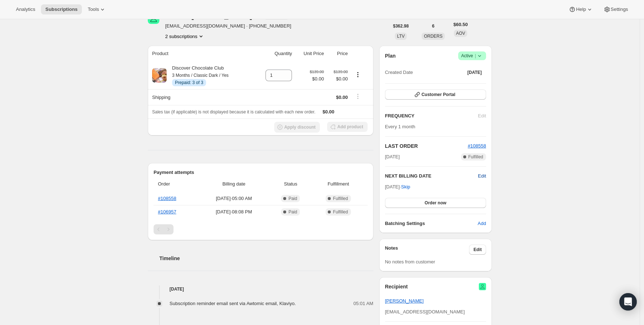  What do you see at coordinates (234, 112) in the screenshot?
I see `span: Sales tax (if applicable) is not displayed because it is calculated with each new order.` at bounding box center [234, 112].